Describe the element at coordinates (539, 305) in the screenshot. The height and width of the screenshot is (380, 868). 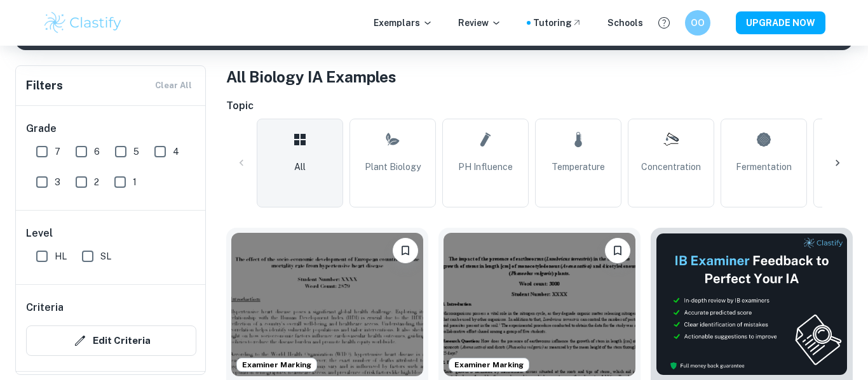
I see `img: Biology IA example thumbnail: How does the presence of earthworms infl` at that location.